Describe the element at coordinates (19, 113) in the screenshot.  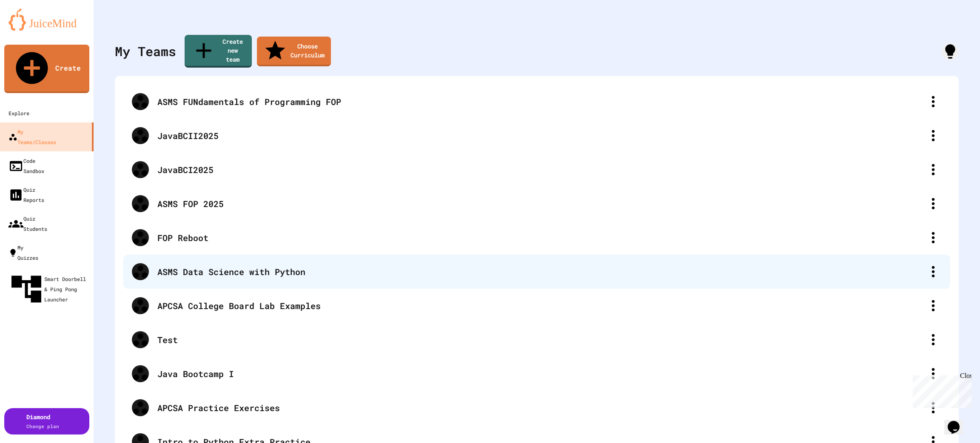
I see `div: Explore` at that location.